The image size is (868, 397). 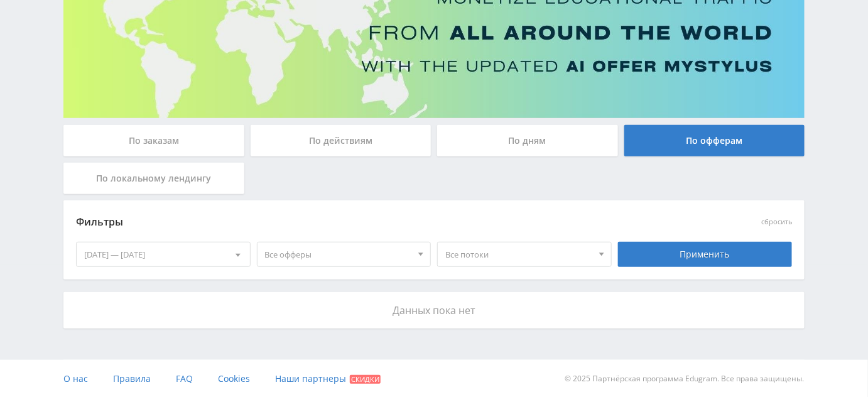 I want to click on div: По локальному лендингу, so click(x=154, y=178).